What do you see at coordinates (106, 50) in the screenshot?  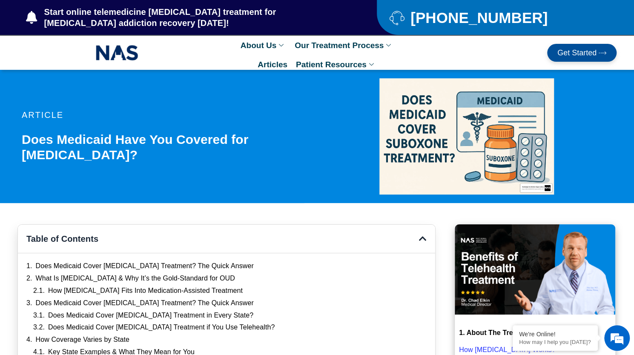 I see `div: Chat with us now` at bounding box center [106, 50].